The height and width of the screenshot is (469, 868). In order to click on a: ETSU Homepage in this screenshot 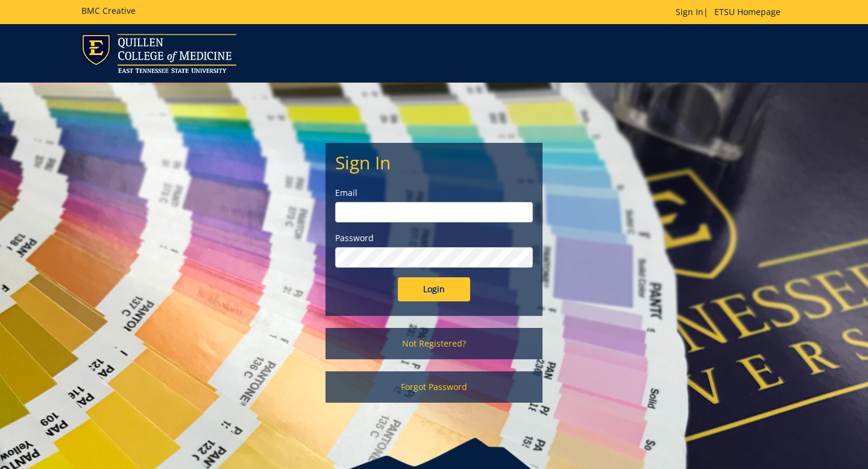, I will do `click(747, 11)`.